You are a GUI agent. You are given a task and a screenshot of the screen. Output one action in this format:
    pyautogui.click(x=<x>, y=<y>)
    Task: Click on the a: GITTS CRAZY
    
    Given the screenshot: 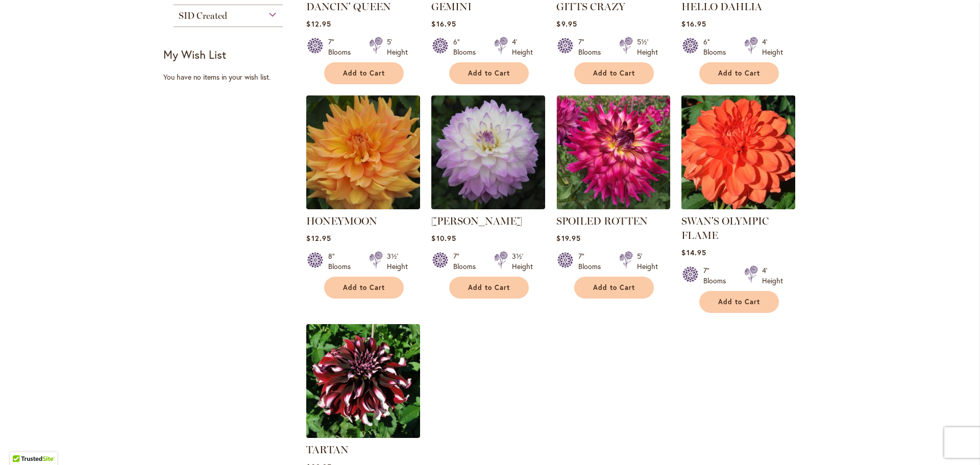 What is the action you would take?
    pyautogui.click(x=591, y=7)
    